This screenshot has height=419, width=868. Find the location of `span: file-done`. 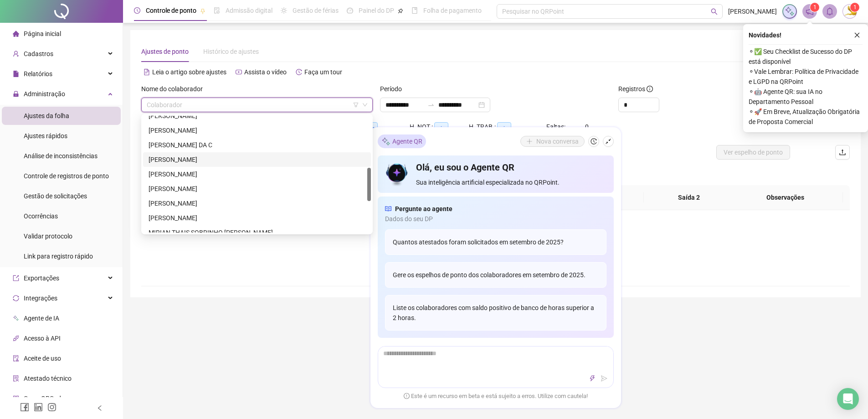

span: file-done is located at coordinates (217, 11).